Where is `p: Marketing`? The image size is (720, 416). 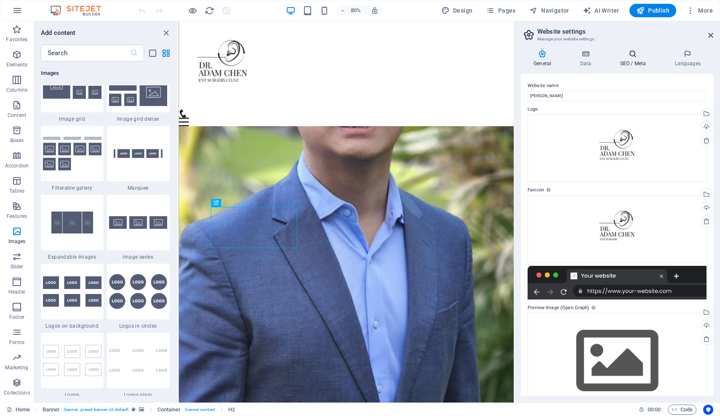 p: Marketing is located at coordinates (16, 368).